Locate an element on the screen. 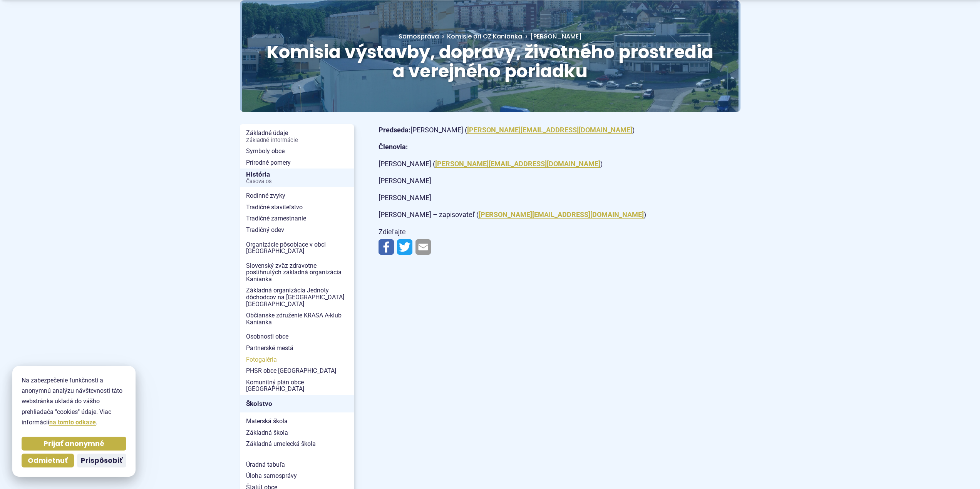 The image size is (980, 489). strong: Členovia: is located at coordinates (393, 147).